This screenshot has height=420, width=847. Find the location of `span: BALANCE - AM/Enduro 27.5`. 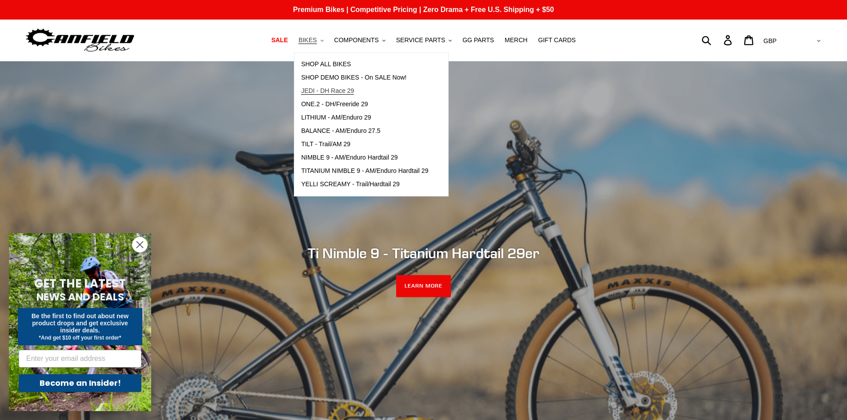

span: BALANCE - AM/Enduro 27.5 is located at coordinates (341, 131).